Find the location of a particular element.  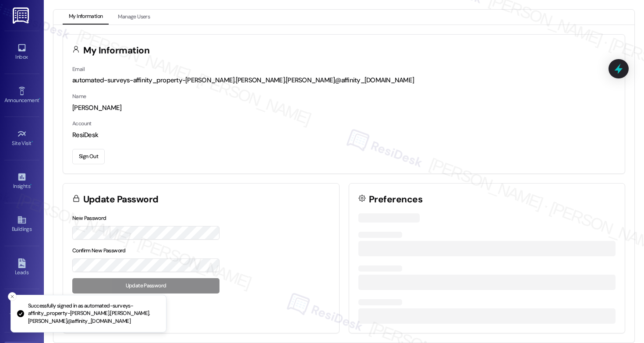

button: Close toast is located at coordinates (12, 297).